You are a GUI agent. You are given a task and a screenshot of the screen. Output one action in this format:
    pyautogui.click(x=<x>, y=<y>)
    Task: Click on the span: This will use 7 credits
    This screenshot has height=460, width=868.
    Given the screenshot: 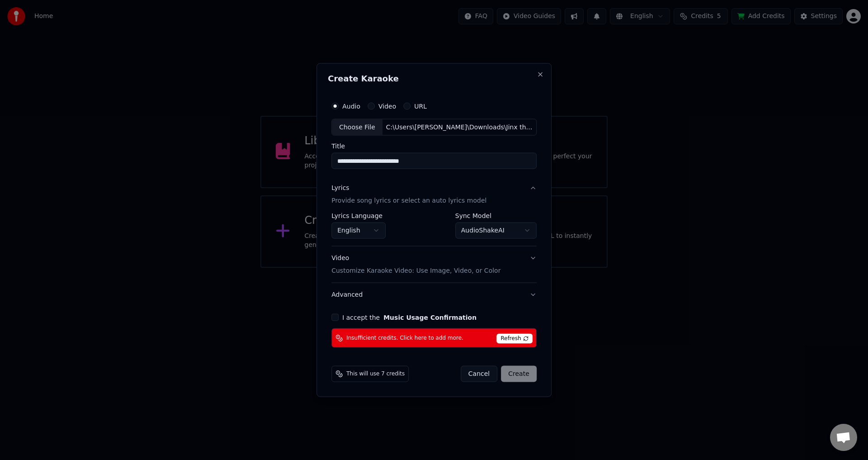 What is the action you would take?
    pyautogui.click(x=375, y=374)
    